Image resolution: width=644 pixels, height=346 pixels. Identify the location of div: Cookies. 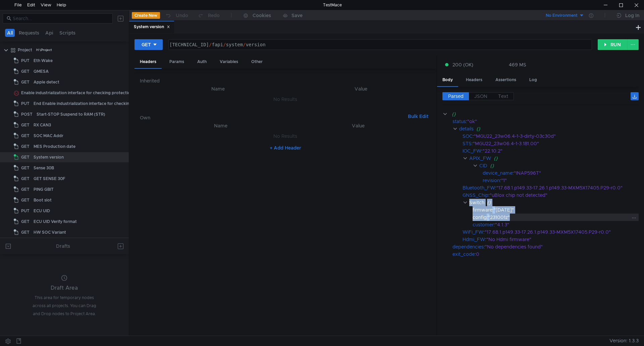
(261, 15).